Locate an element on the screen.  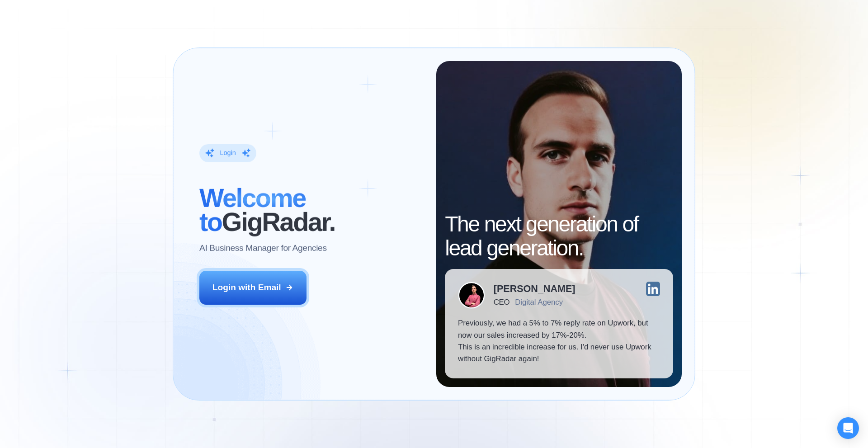
div: Open Intercom Messenger is located at coordinates (848, 428).